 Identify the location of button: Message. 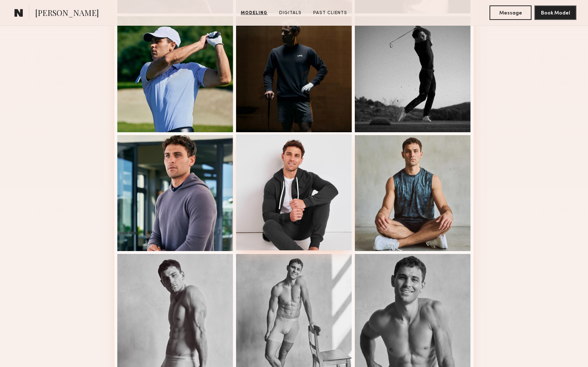
(511, 13).